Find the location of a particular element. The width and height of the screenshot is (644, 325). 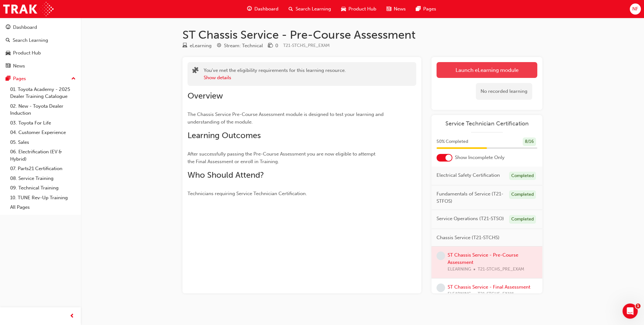

div: eLearning is located at coordinates (201, 46).